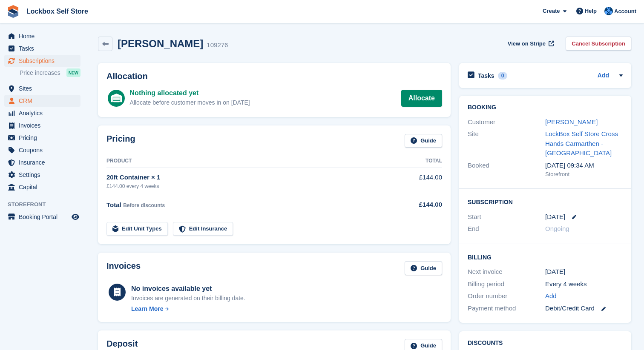 This screenshot has width=644, height=350. What do you see at coordinates (545, 257) in the screenshot?
I see `h2: Billing` at bounding box center [545, 257].